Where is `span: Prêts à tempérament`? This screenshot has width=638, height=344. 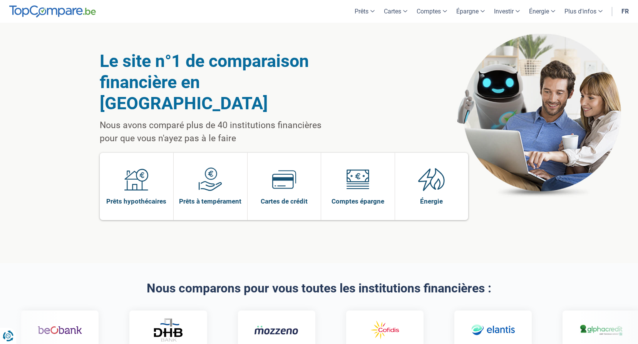
span: Prêts à tempérament is located at coordinates (210, 201).